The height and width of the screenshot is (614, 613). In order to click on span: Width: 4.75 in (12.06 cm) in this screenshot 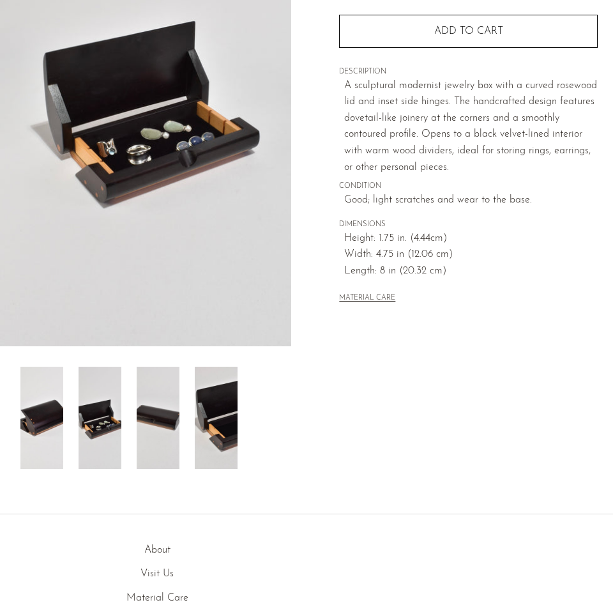, I will do `click(471, 255)`.